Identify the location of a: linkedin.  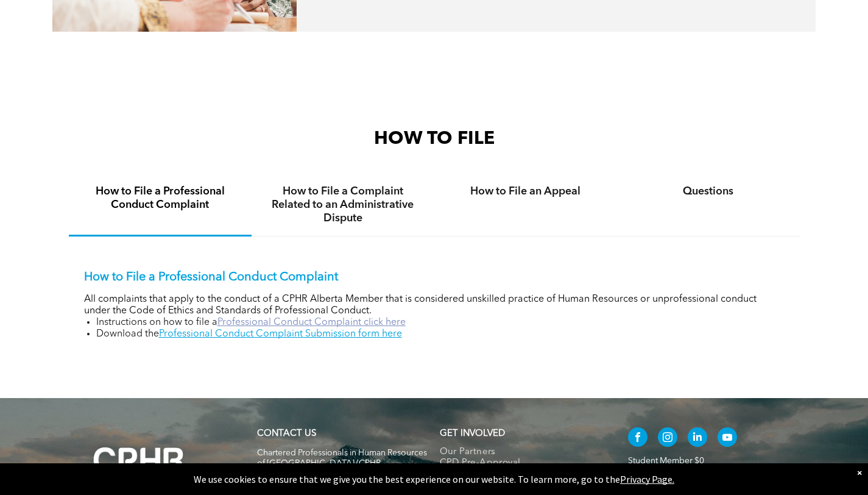
(698, 438).